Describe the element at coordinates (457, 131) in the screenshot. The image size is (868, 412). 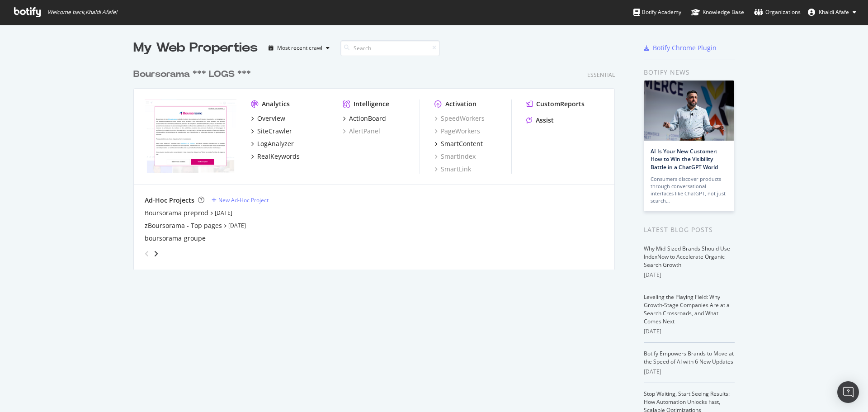
I see `a: PageWorkers` at that location.